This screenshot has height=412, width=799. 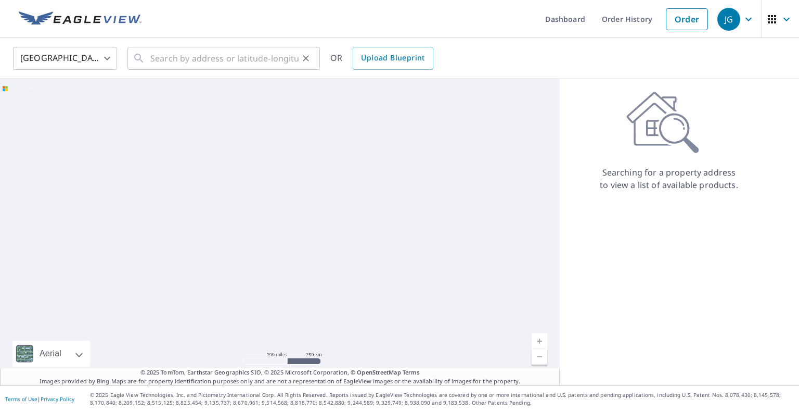 I want to click on input: Search by address or latitude-longitude, so click(x=224, y=58).